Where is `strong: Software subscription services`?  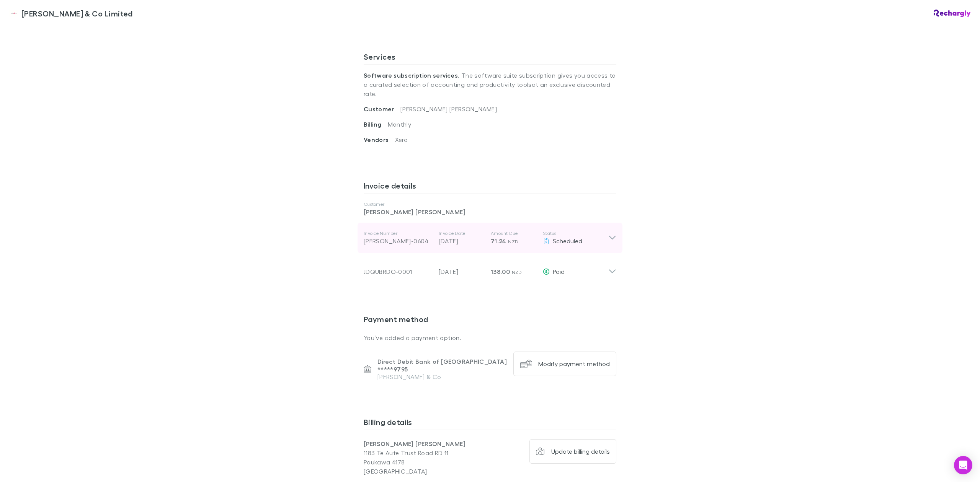
strong: Software subscription services is located at coordinates (411, 75).